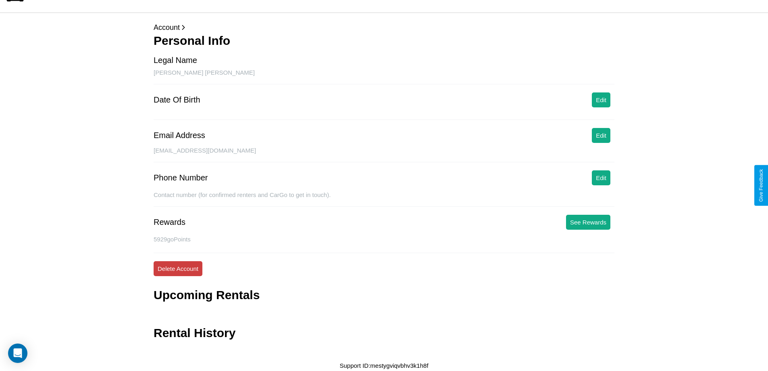  What do you see at coordinates (588, 222) in the screenshot?
I see `button: See Rewards` at bounding box center [588, 222].